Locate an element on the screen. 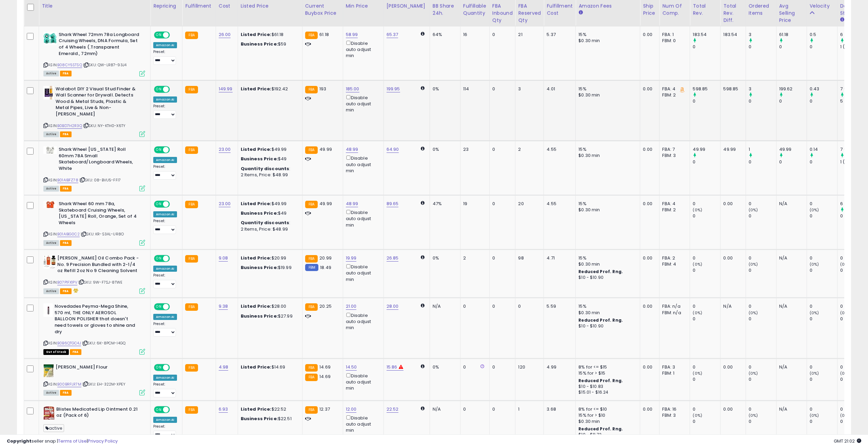 The image size is (868, 448). div: Current Buybox Price is located at coordinates (322, 10).